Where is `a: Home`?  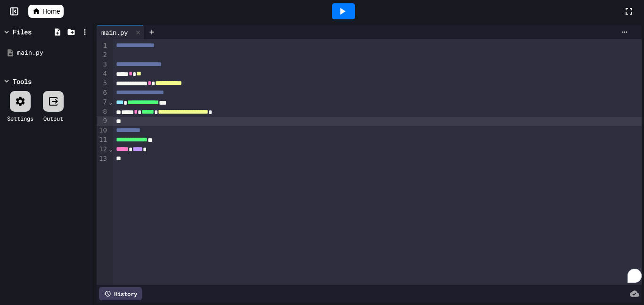
a: Home is located at coordinates (46, 11).